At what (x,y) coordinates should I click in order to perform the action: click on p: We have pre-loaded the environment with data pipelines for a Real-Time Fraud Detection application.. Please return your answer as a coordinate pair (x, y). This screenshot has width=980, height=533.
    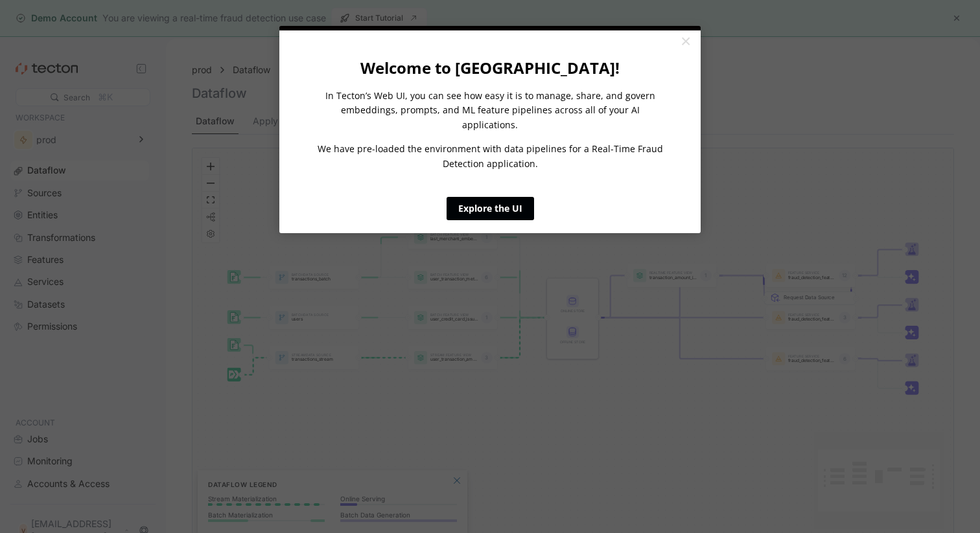
    Looking at the image, I should click on (490, 157).